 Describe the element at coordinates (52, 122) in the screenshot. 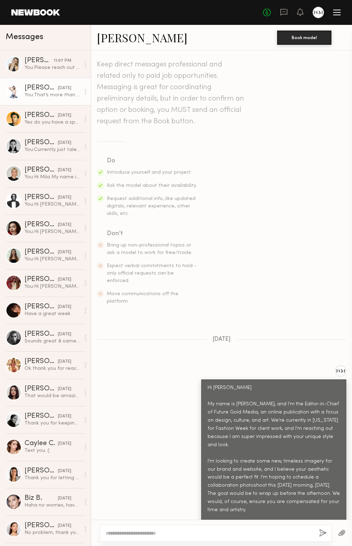

I see `div: Yes do you have a specific mood board in mind?` at that location.